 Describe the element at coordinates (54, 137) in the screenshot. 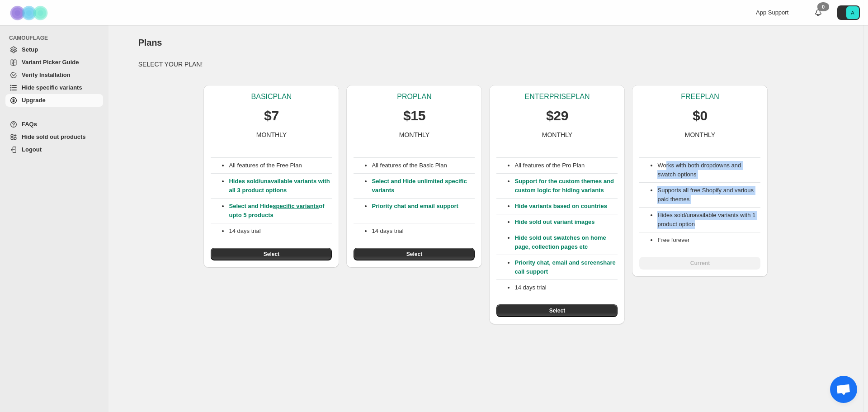

I see `span: Hide sold out products` at that location.